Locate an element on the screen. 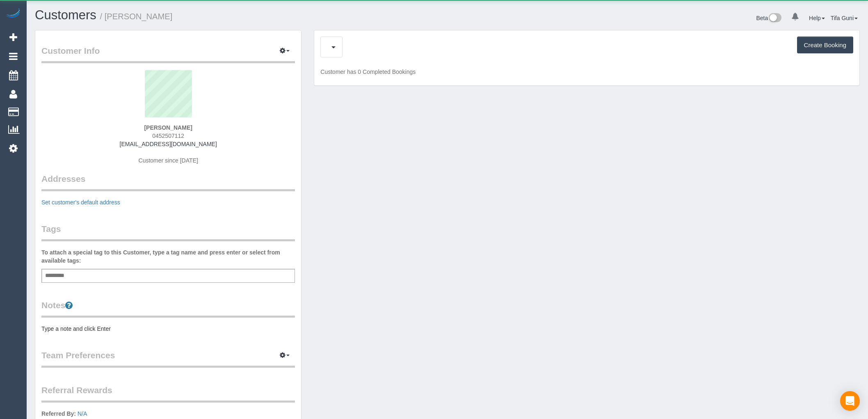  label: Referred By: is located at coordinates (59, 414).